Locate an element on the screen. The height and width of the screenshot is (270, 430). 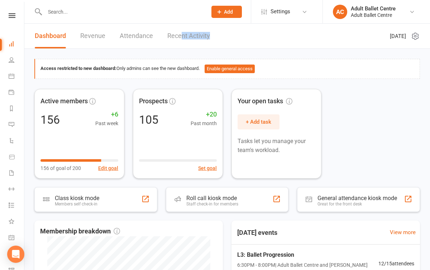
div: Members self check-in is located at coordinates (77, 204).